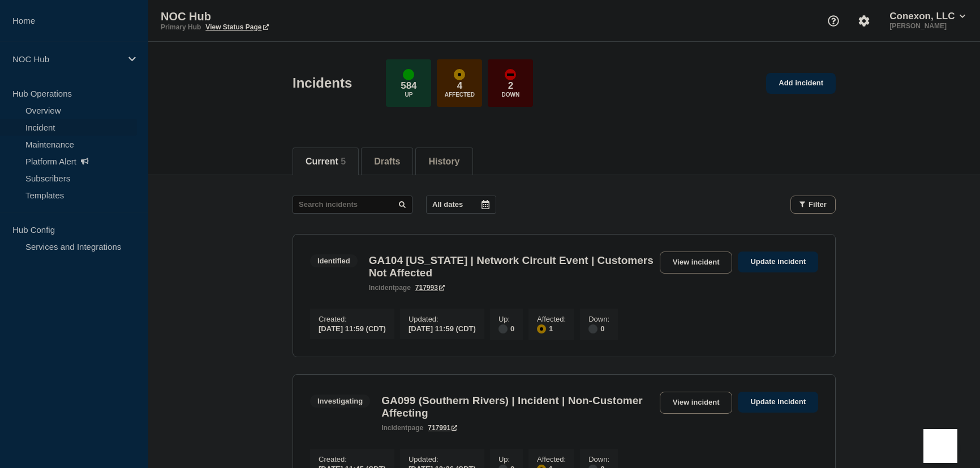  What do you see at coordinates (510, 75) in the screenshot?
I see `div: down` at bounding box center [510, 75].